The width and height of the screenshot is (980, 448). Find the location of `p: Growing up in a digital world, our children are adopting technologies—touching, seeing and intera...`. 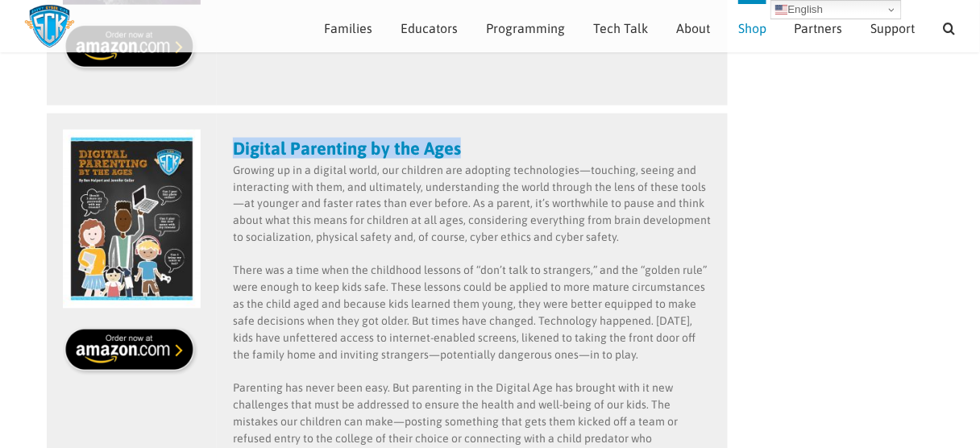

p: Growing up in a digital world, our children are adopting technologies—touching, seeing and intera... is located at coordinates (472, 204).